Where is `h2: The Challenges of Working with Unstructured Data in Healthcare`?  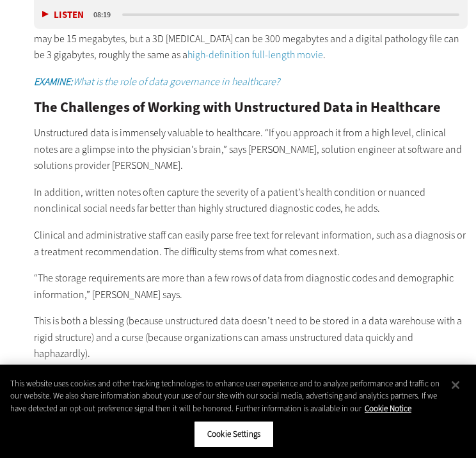
h2: The Challenges of Working with Unstructured Data in Healthcare is located at coordinates (250, 107).